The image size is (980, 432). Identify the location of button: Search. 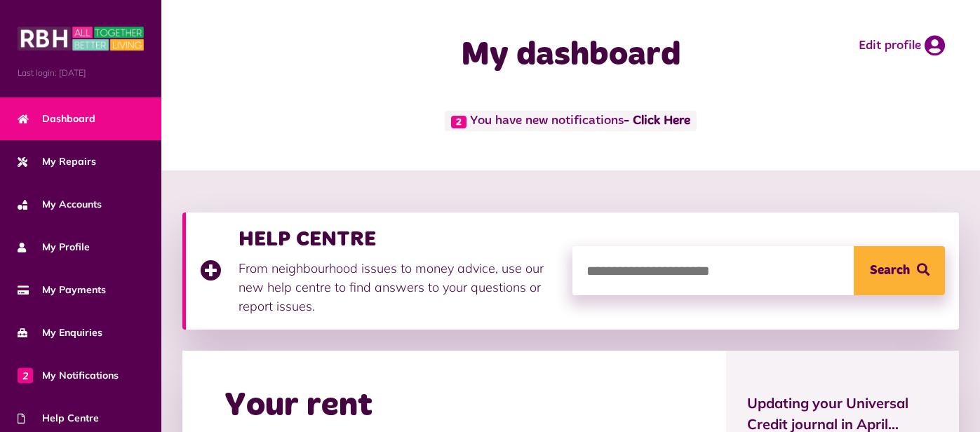
(900, 271).